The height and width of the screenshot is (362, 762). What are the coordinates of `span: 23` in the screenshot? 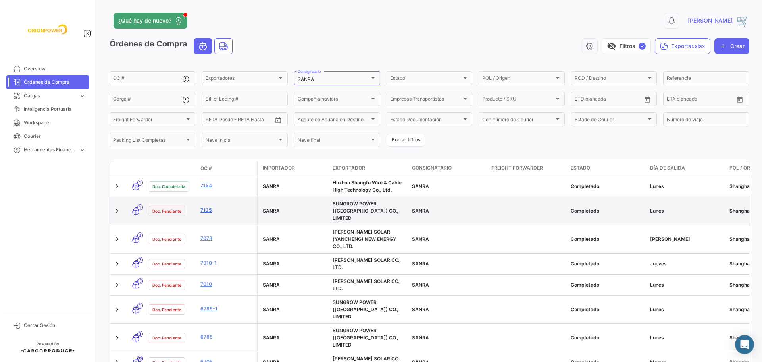 It's located at (140, 358).